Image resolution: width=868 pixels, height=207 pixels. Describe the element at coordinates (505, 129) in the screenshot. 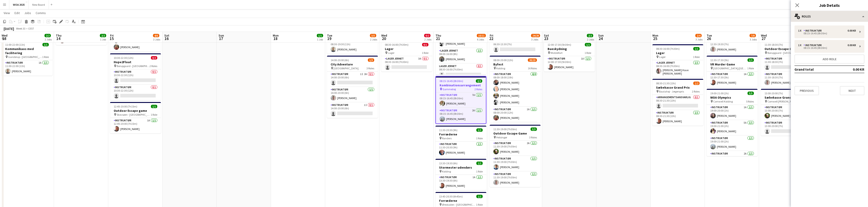

I see `span: 11:30-19:00 (7h30m)` at that location.